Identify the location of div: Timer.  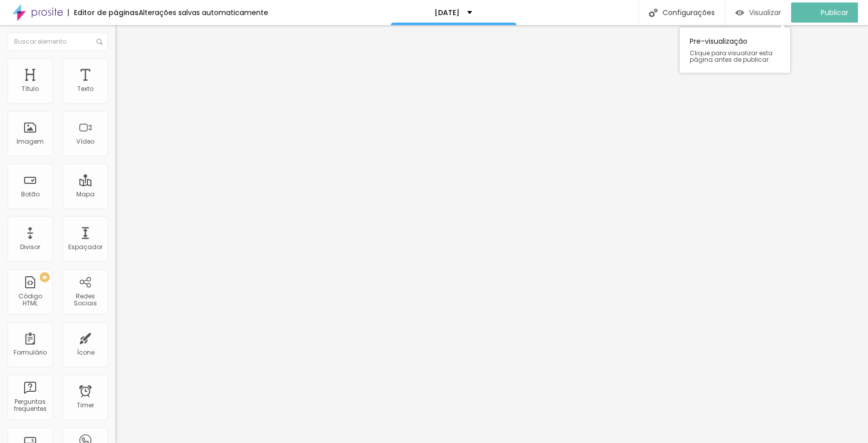
(85, 406).